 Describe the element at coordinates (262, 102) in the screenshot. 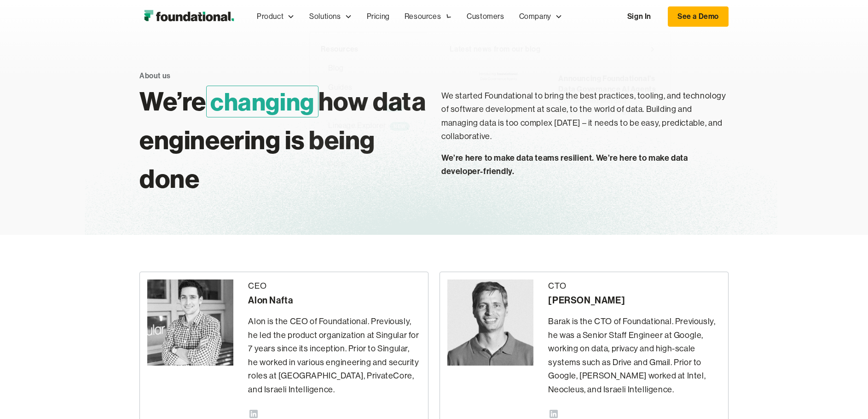

I see `span: changing` at that location.